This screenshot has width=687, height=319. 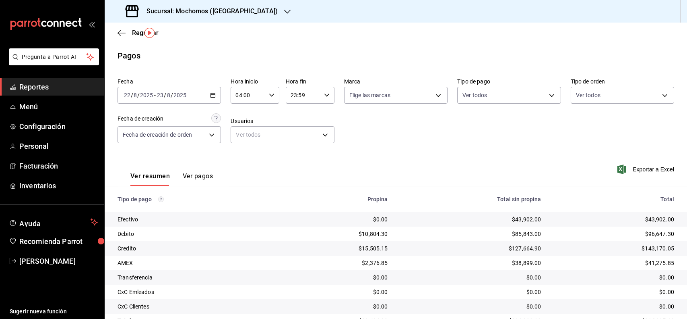 What do you see at coordinates (255, 81) in the screenshot?
I see `label: Hora inicio` at bounding box center [255, 81].